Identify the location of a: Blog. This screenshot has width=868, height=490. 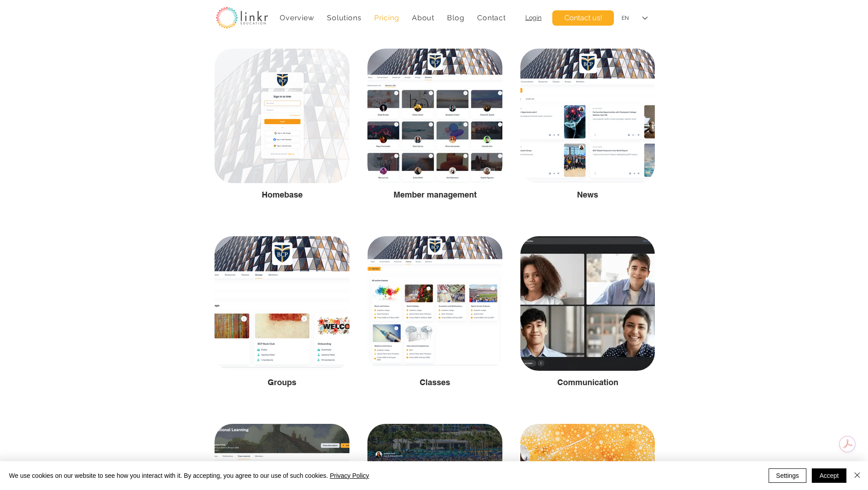
(456, 18).